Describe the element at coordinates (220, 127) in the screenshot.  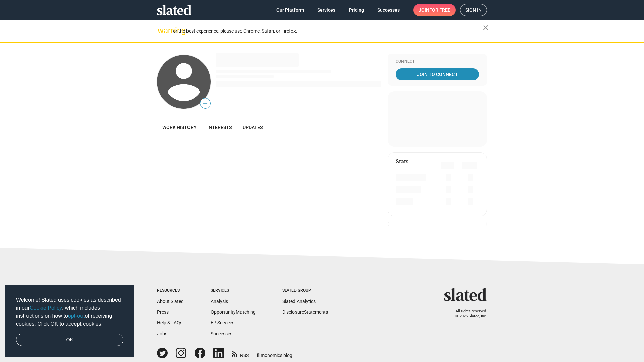
I see `span: Interests` at that location.